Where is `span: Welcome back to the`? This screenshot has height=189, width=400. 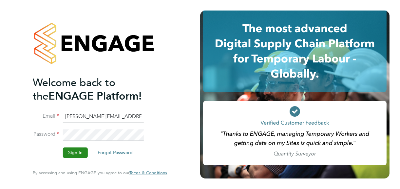 span: Welcome back to the is located at coordinates (74, 89).